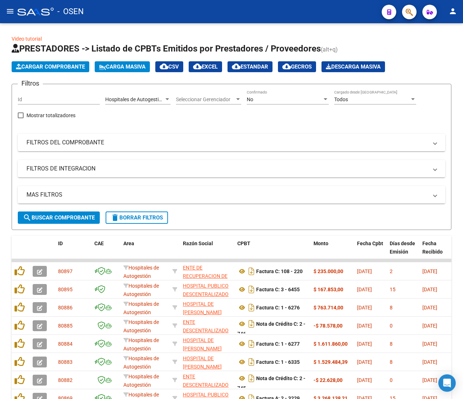 Image resolution: width=463 pixels, height=399 pixels. What do you see at coordinates (227, 143) in the screenshot?
I see `mat-panel-title: FILTROS DEL COMPROBANTE` at bounding box center [227, 143].